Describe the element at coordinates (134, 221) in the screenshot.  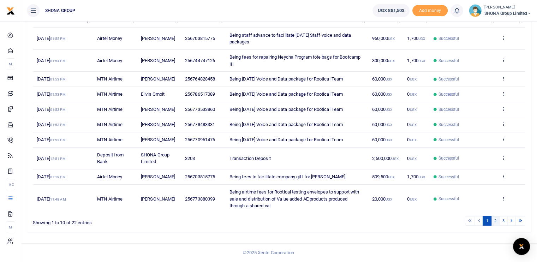
I see `div: Showing 1 to 10 of 22 entries` at that location.